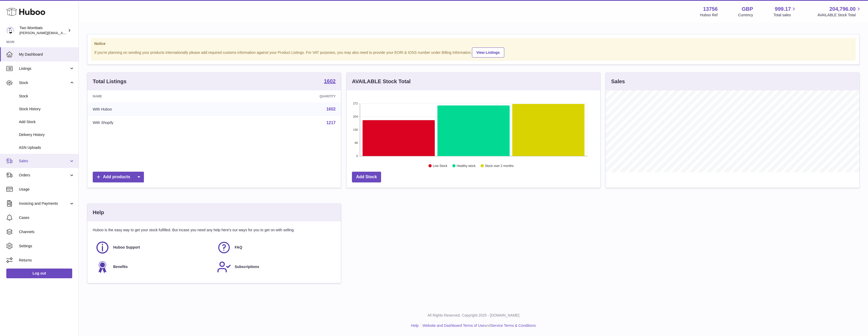 This screenshot has width=868, height=336. What do you see at coordinates (156, 123) in the screenshot?
I see `td: With Shopify` at bounding box center [156, 123].